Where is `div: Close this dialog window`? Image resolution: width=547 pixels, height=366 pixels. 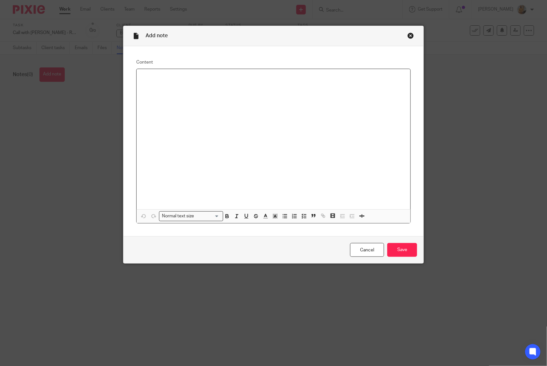 div: Close this dialog window is located at coordinates (411, 36).